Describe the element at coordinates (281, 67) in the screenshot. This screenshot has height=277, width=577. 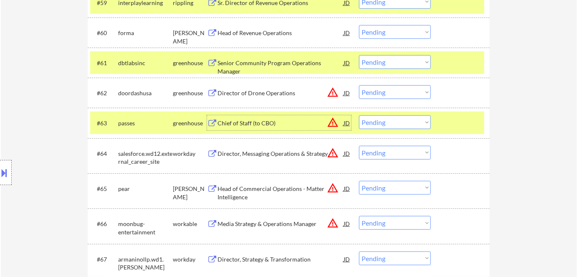
I see `div: Senior Community Program Operations Manager` at that location.